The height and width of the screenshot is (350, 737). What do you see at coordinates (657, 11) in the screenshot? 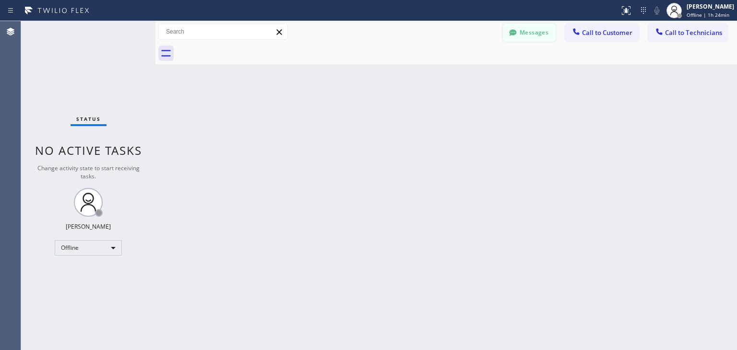
I see `button: Mute` at bounding box center [657, 11].